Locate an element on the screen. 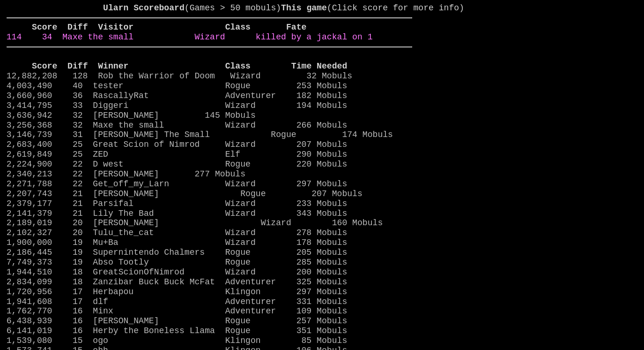 Image resolution: width=644 pixels, height=350 pixels. a: 2,683,400 25 Great Scion of Nimrod Wizard 207 Mobuls is located at coordinates (177, 145).